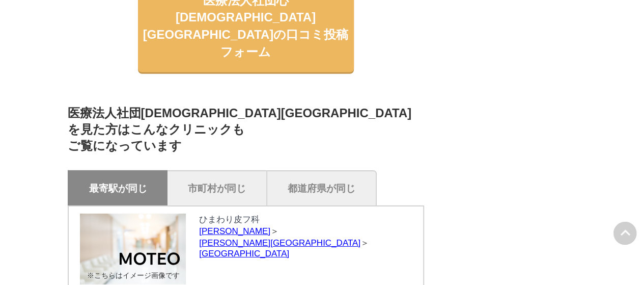 The height and width of the screenshot is (285, 644). What do you see at coordinates (217, 187) in the screenshot?
I see `li: 市町村が同じ` at bounding box center [217, 187].